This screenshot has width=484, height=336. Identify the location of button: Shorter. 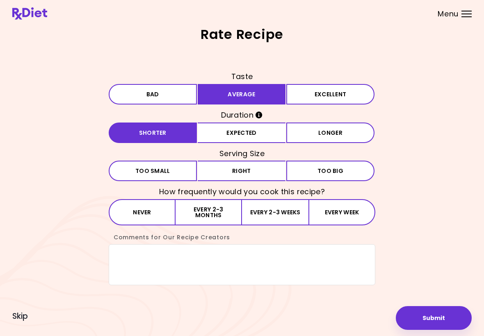
(153, 133).